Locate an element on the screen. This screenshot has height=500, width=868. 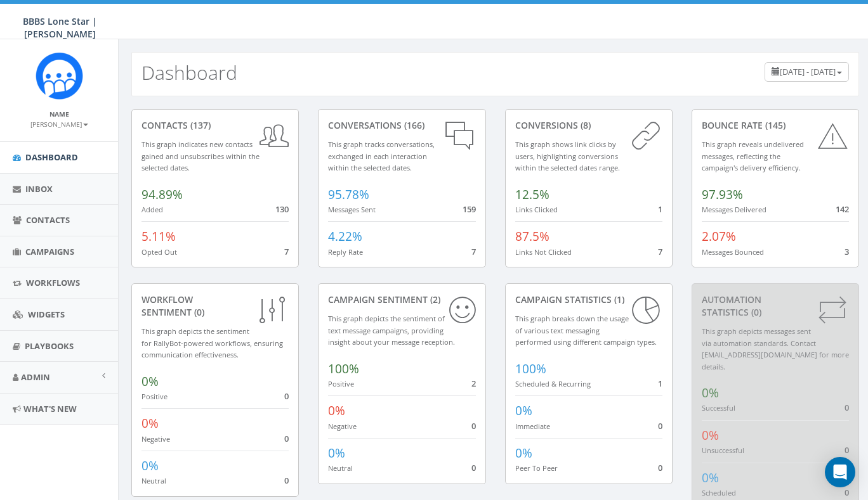
span: What's New is located at coordinates (50, 409).